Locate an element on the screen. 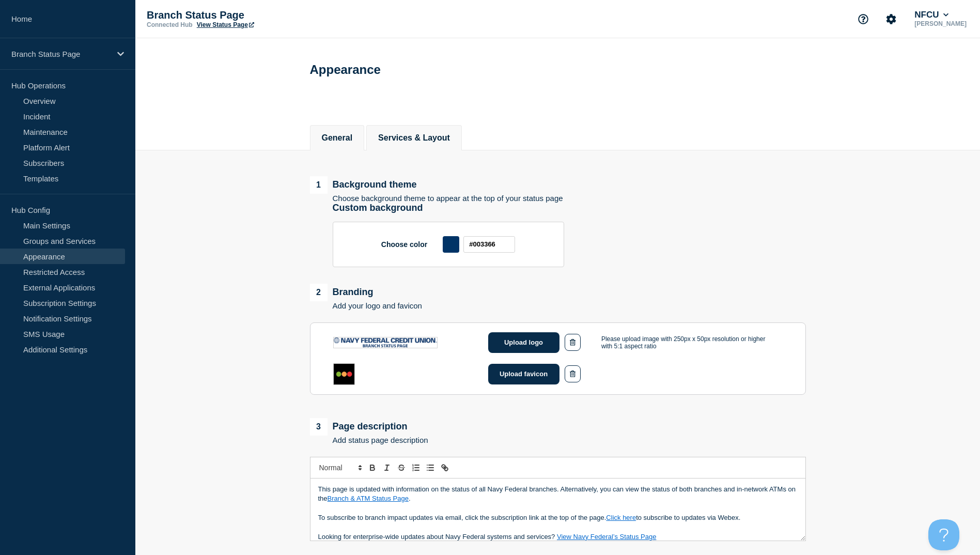 This screenshot has width=980, height=555. span: Font size is located at coordinates (340, 468).